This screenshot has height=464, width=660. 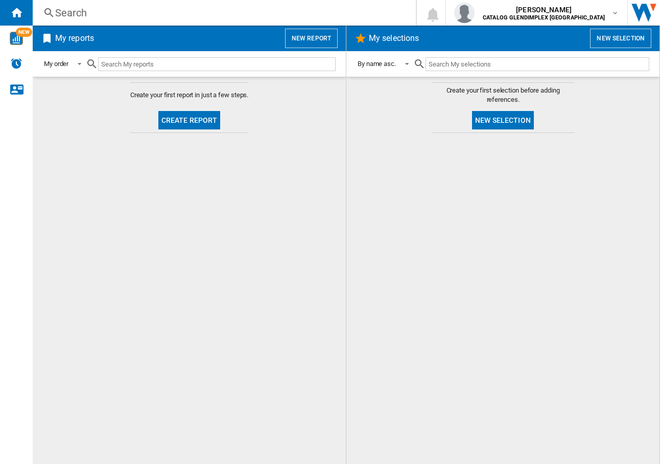 What do you see at coordinates (377, 63) in the screenshot?
I see `div: By name asc.` at bounding box center [377, 63].